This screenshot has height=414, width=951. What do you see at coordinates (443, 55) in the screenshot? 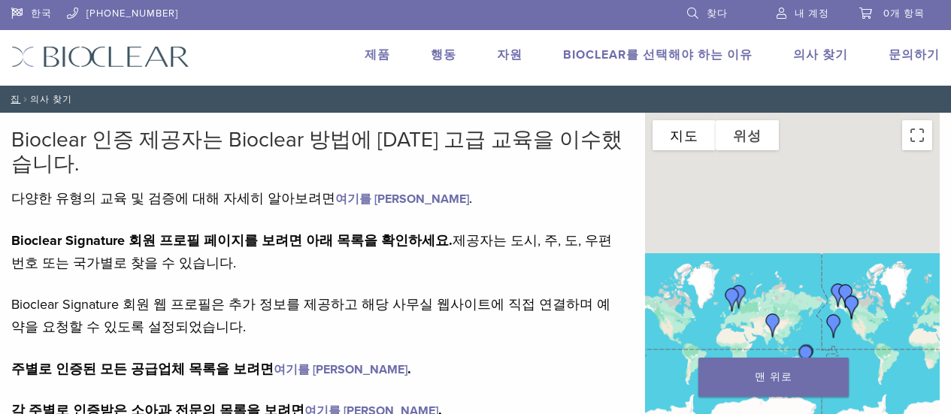
I see `font: 행동` at bounding box center [443, 55].